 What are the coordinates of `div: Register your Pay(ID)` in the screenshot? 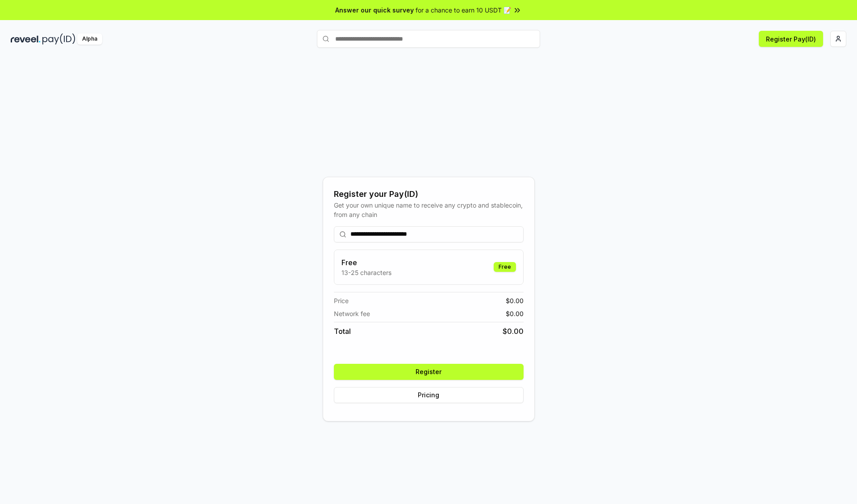 It's located at (428, 194).